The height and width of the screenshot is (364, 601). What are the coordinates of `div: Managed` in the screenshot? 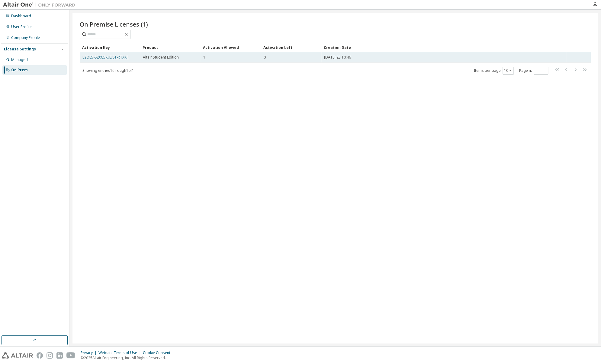 It's located at (19, 59).